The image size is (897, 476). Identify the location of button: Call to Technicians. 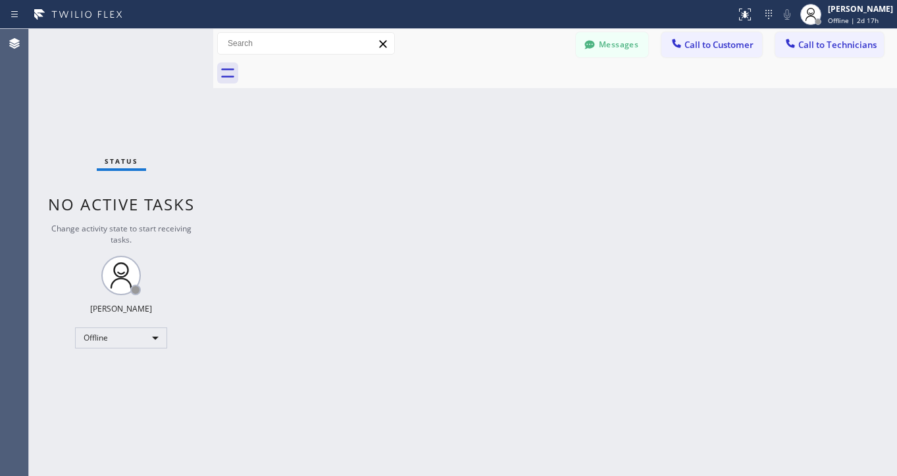
(829, 45).